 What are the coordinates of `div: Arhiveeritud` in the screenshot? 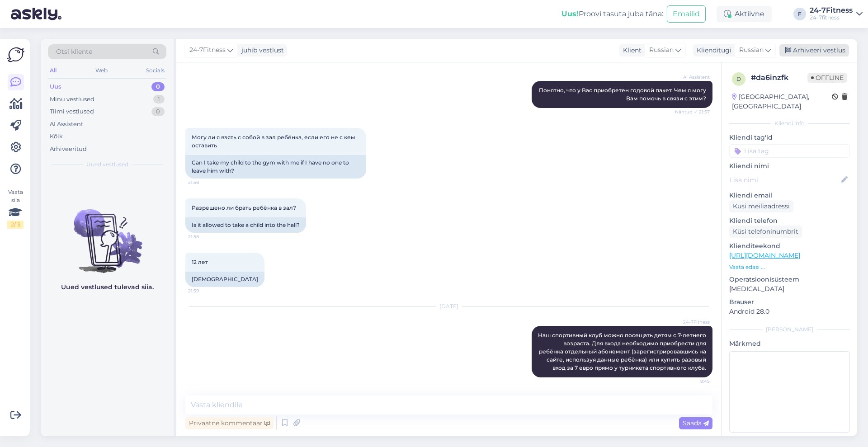 It's located at (68, 149).